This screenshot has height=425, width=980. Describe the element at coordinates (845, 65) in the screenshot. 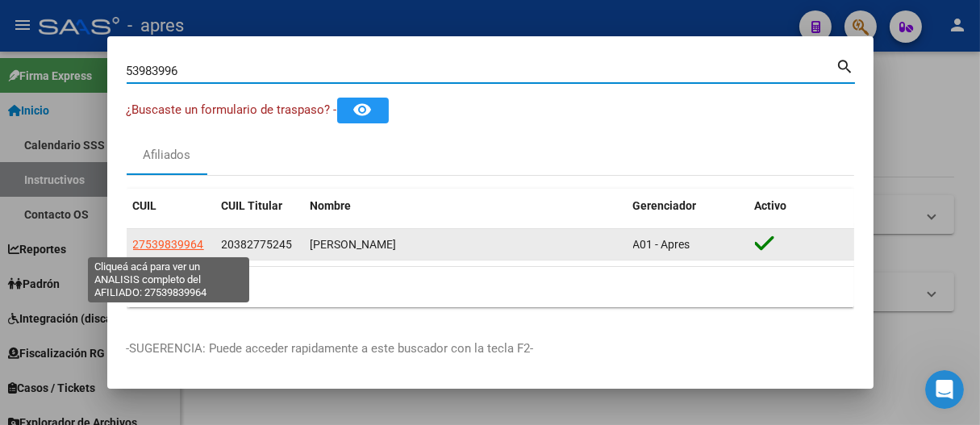

I see `mat-icon: search` at that location.